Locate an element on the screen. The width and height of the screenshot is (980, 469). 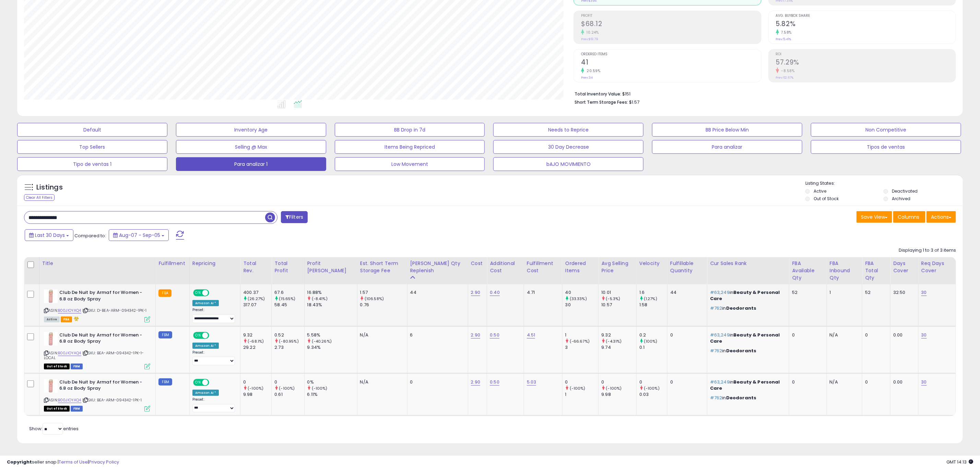
li: $151 is located at coordinates (762, 93).